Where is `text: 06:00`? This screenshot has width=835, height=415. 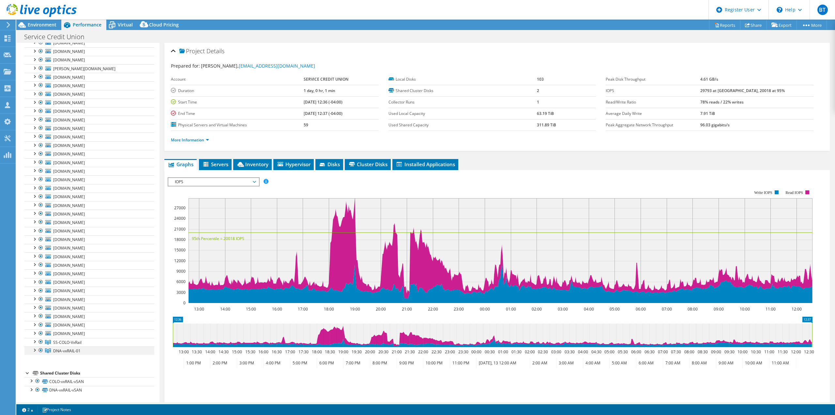
text: 06:00 is located at coordinates (636, 351).